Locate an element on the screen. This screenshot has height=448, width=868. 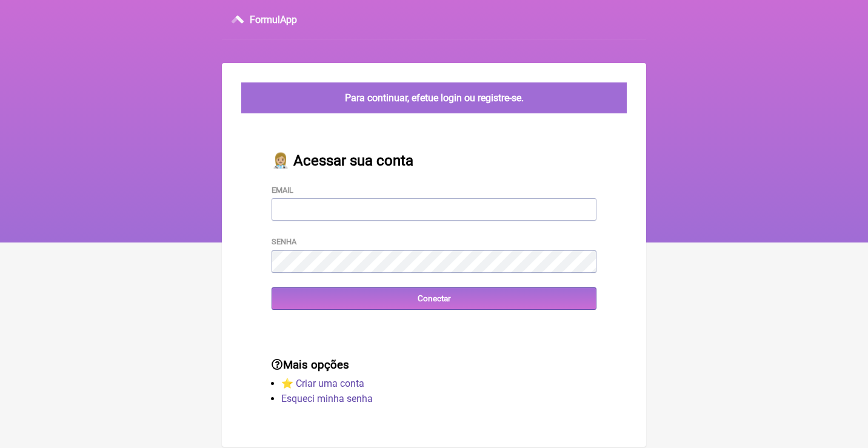
h2: 👩🏼‍⚕️ Acessar sua conta is located at coordinates (434, 160).